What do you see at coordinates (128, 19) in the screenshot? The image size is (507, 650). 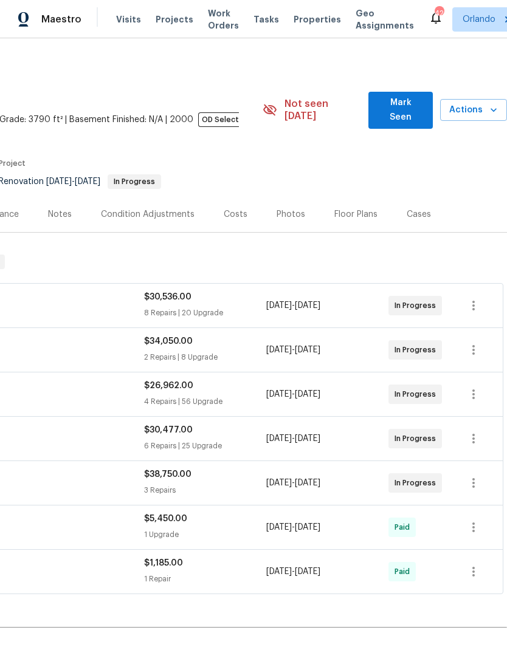 I see `span: Visits` at bounding box center [128, 19].